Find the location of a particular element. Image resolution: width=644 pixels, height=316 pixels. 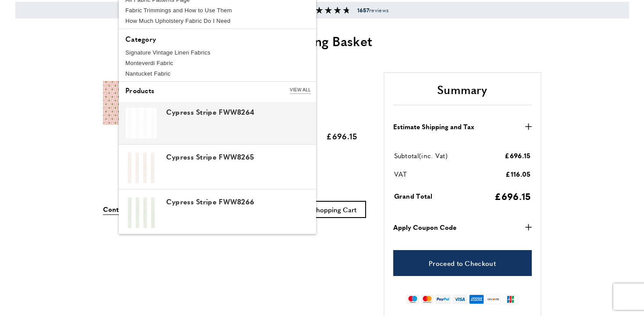

div: Cypress Stripe FWW8264 is located at coordinates (240, 112).